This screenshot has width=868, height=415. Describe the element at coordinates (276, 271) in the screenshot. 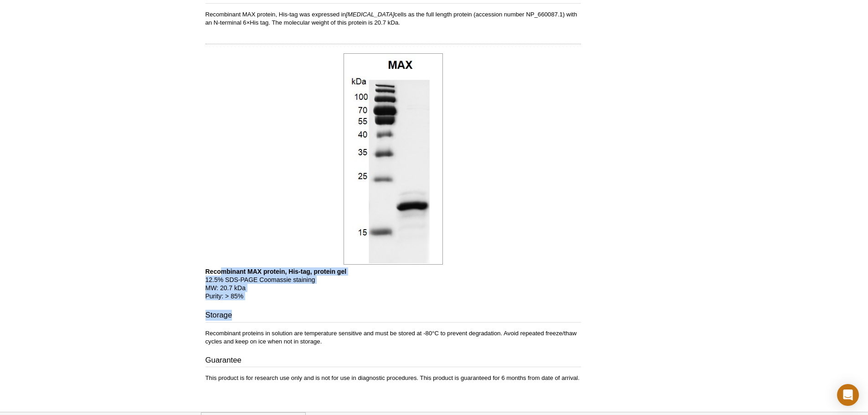

I see `b: Recombinant MAX protein, His-tag, protein gel` at that location.